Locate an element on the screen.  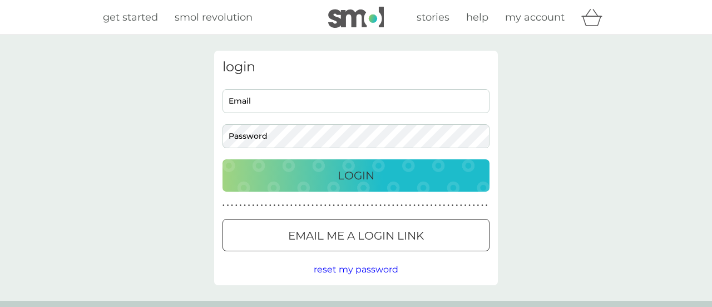
span: stories is located at coordinates (433, 17).